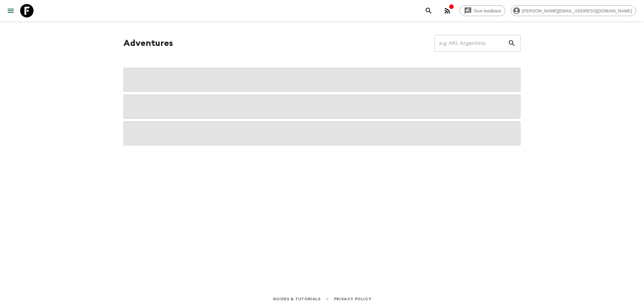  I want to click on button: menu, so click(11, 11).